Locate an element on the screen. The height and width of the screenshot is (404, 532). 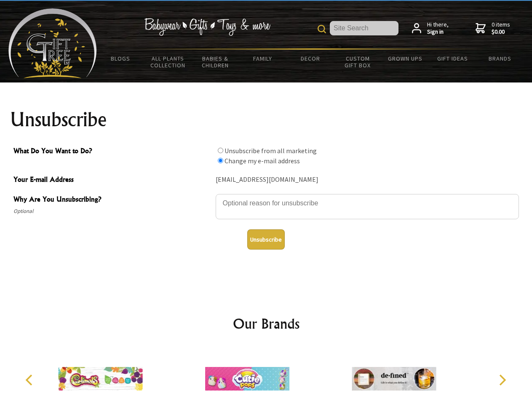
a: Grown Ups is located at coordinates (405, 59).